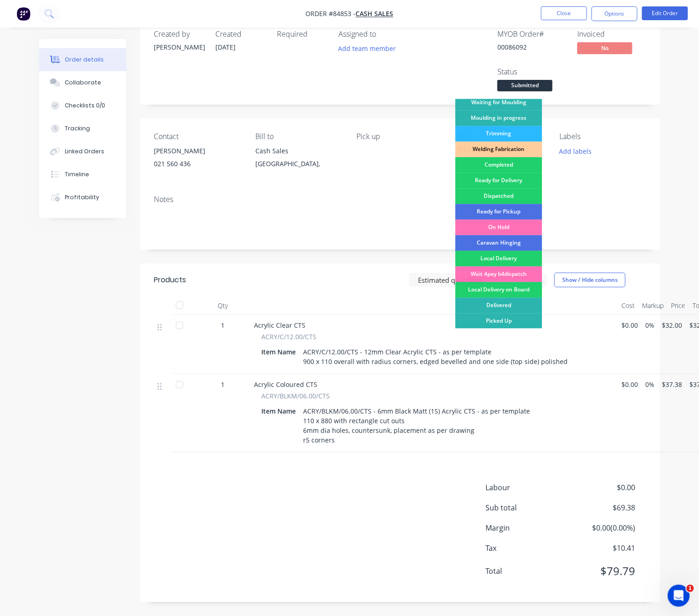  Describe the element at coordinates (602, 137) in the screenshot. I see `div: Labels` at that location.